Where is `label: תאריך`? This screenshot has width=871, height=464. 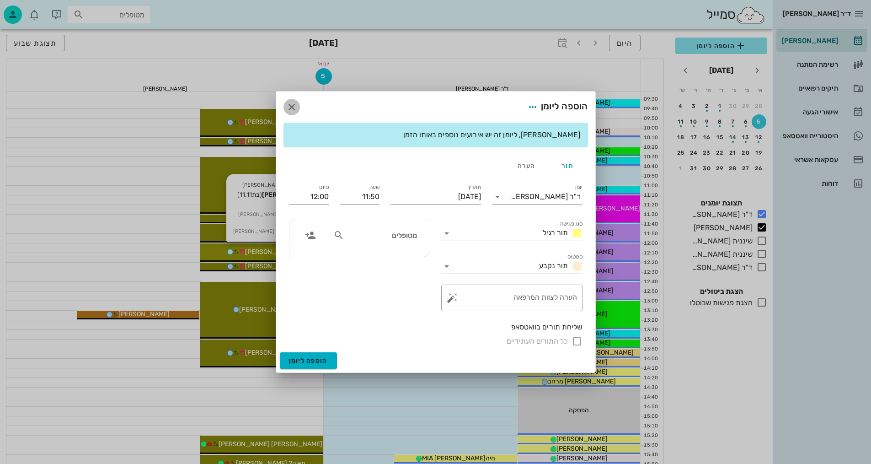 label: תאריך is located at coordinates (474, 187).